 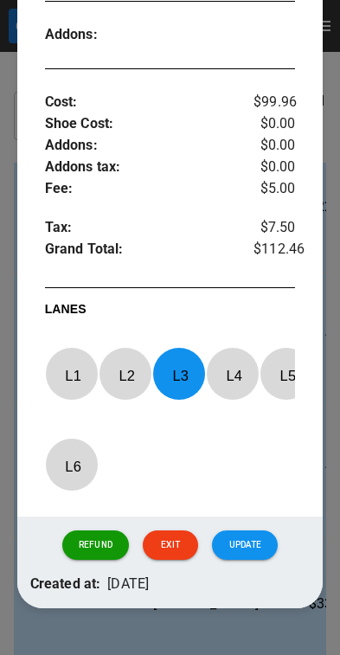 What do you see at coordinates (274, 252) in the screenshot?
I see `p: $112.46` at bounding box center [274, 252].